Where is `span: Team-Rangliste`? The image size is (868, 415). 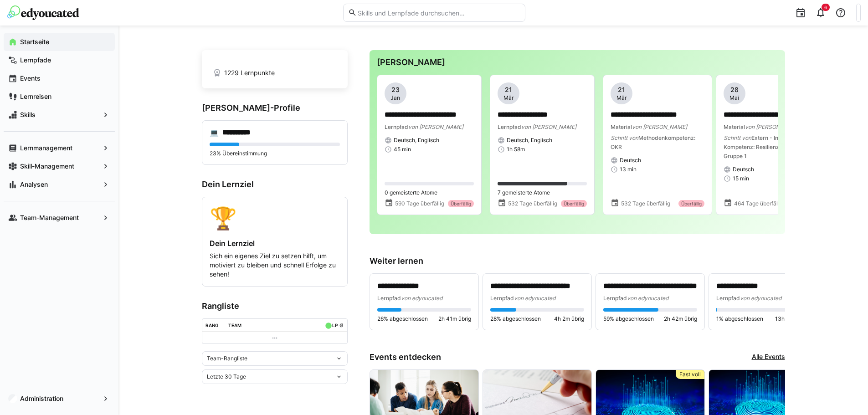 span: Team-Rangliste is located at coordinates (227, 359).